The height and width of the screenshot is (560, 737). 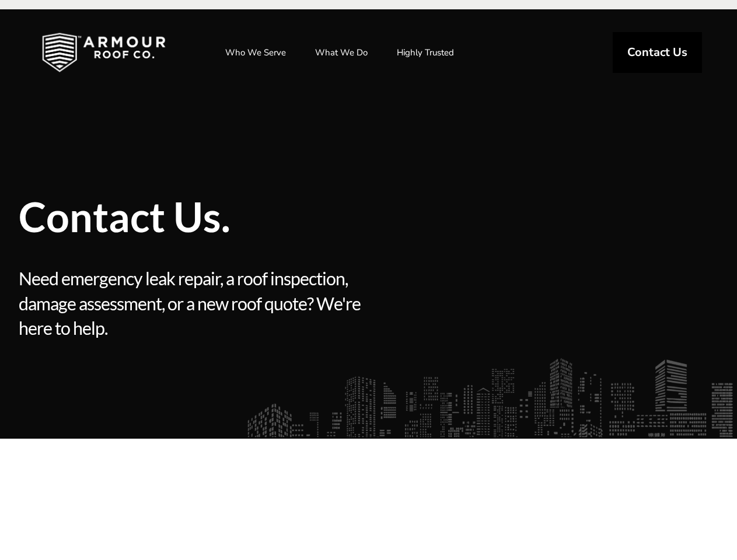 I want to click on span: Contact Us., so click(x=278, y=217).